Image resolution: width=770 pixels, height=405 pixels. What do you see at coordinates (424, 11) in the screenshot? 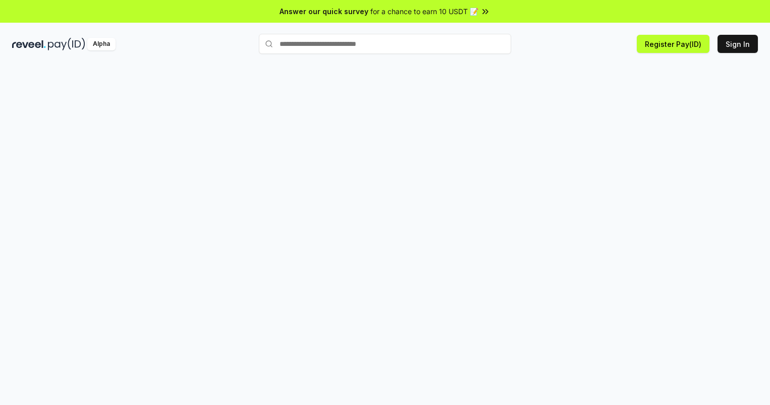
I see `span: for a chance to earn 10 USDT 📝` at bounding box center [424, 11].